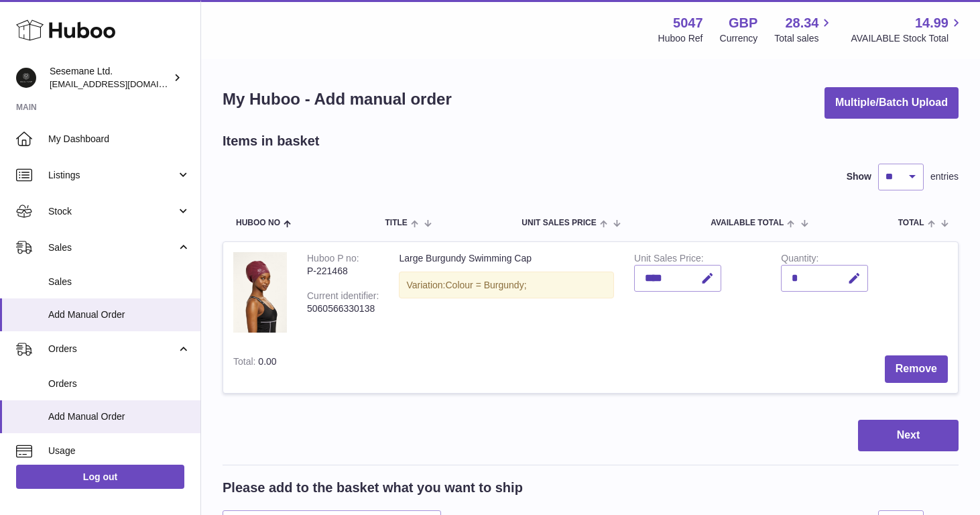 The height and width of the screenshot is (515, 980). Describe the element at coordinates (680, 38) in the screenshot. I see `div: Huboo Ref` at that location.